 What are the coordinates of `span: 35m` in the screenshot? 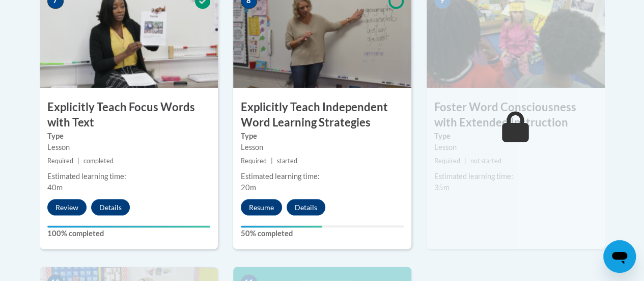 It's located at (442, 186).